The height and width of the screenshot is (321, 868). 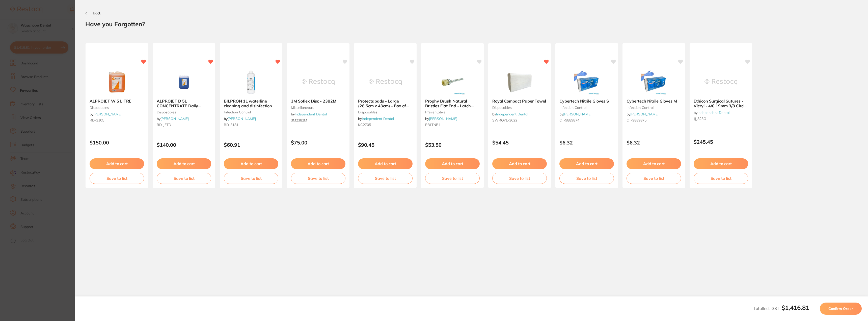 What do you see at coordinates (795, 308) in the screenshot?
I see `b: $1,416.81` at bounding box center [795, 308].